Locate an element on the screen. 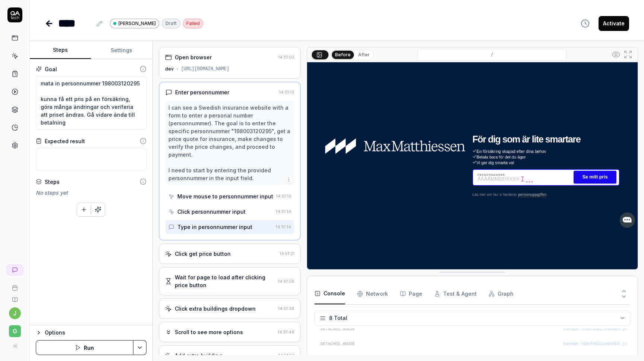 This screenshot has width=644, height=361. div: Click extra buildings dropdown is located at coordinates (215, 308).